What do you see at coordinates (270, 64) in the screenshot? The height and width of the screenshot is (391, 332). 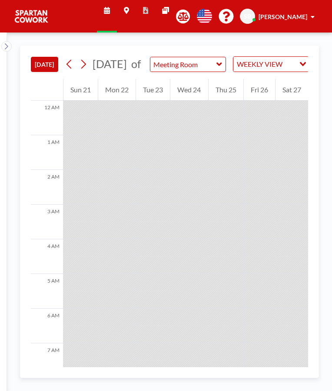 I see `div: Search for option` at bounding box center [270, 64].